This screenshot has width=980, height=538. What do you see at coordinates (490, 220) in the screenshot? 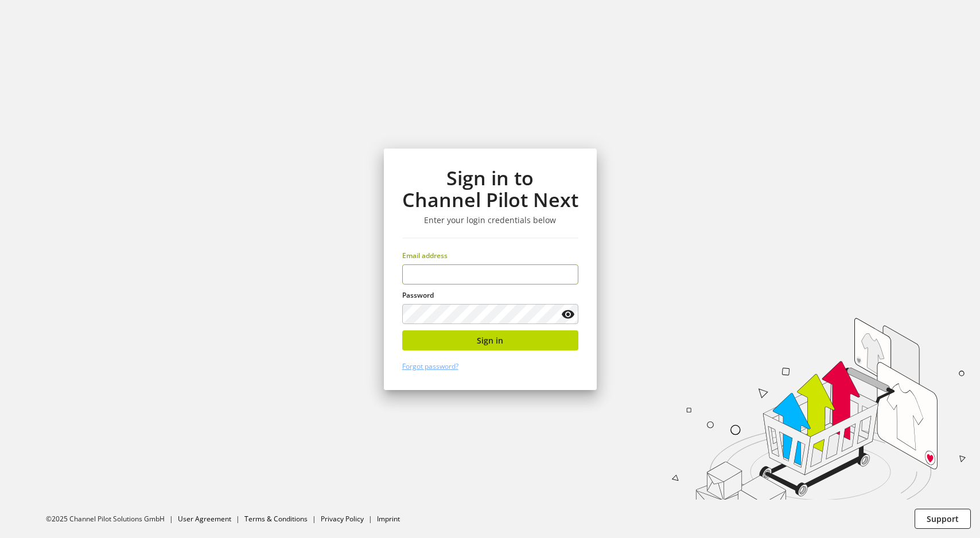
I see `h3: Enter your login credentials below` at bounding box center [490, 220].